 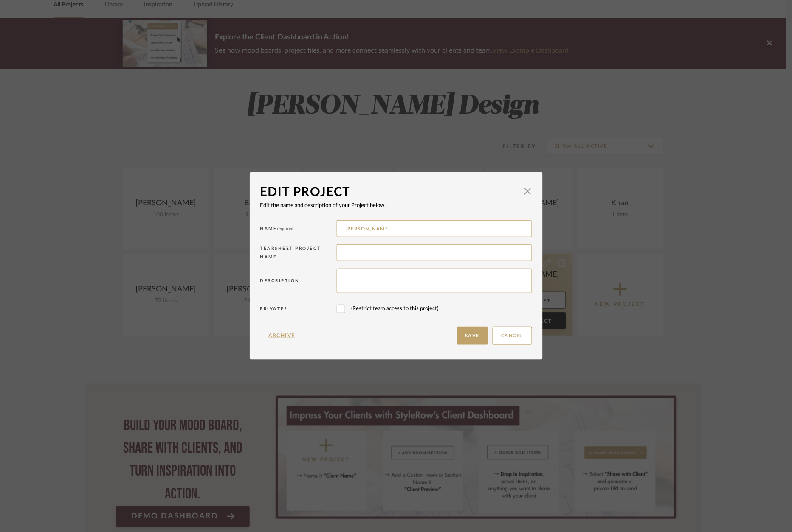 I want to click on button: Archive, so click(x=282, y=336).